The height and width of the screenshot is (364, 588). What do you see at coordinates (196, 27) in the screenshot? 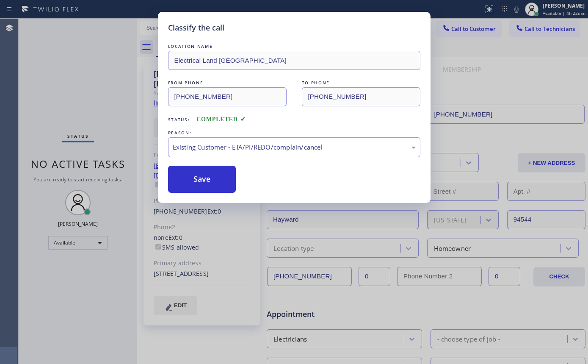
I see `h5: Classify the call` at bounding box center [196, 27].